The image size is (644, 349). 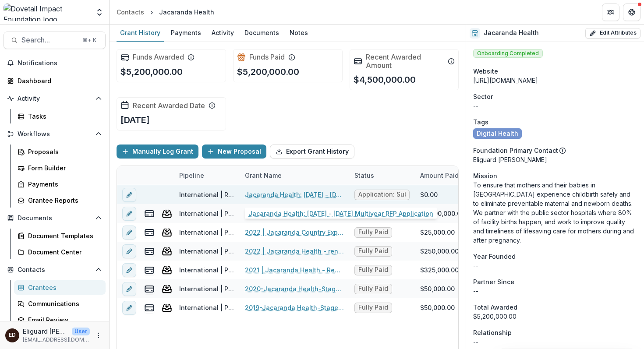 What do you see at coordinates (405, 61) in the screenshot?
I see `h2: Recent Awarded Amount` at bounding box center [405, 61].